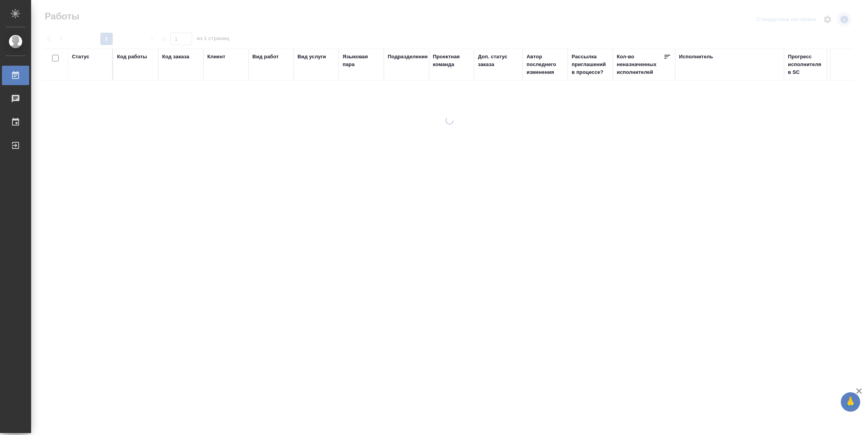 The width and height of the screenshot is (868, 435). I want to click on div: Кол-во неназначенных исполнителей, so click(640, 65).